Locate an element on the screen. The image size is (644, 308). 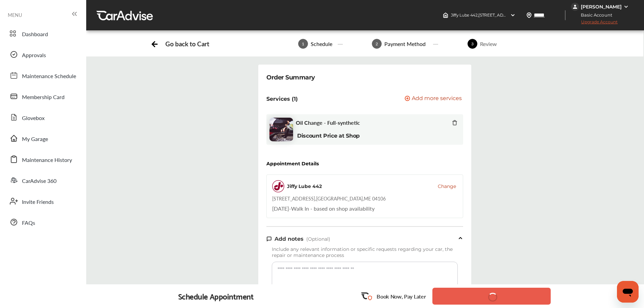
div: Appointment Details is located at coordinates (292, 164).